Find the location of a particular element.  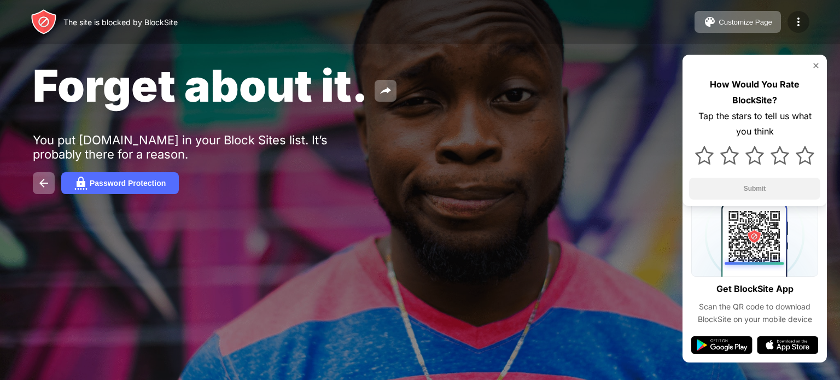

img: app-store.svg is located at coordinates (788, 345).